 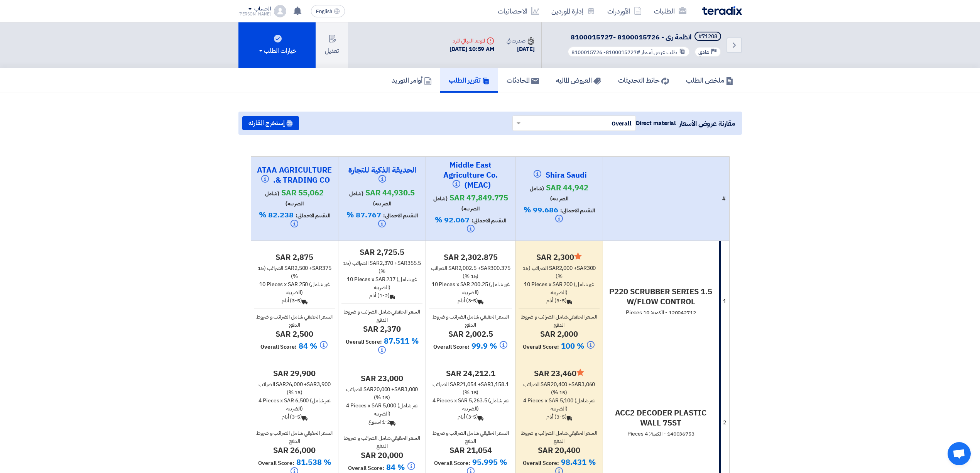 What do you see at coordinates (710, 80) in the screenshot?
I see `h5: ملخص الطلب` at bounding box center [710, 80].